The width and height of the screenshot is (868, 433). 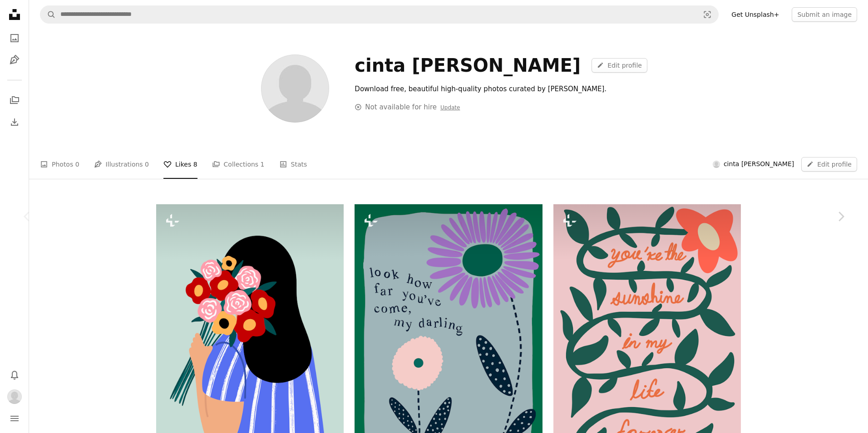 What do you see at coordinates (14, 396) in the screenshot?
I see `button: Profile` at bounding box center [14, 396].